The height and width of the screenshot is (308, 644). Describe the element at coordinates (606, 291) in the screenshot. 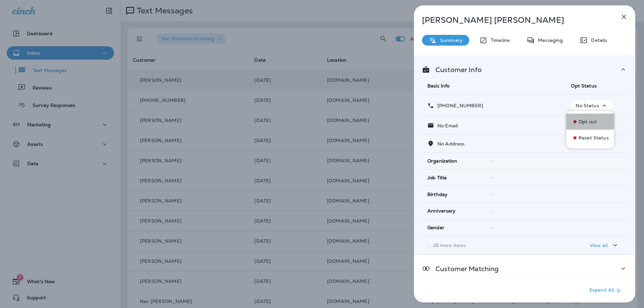

I see `button: Expand All` at that location.